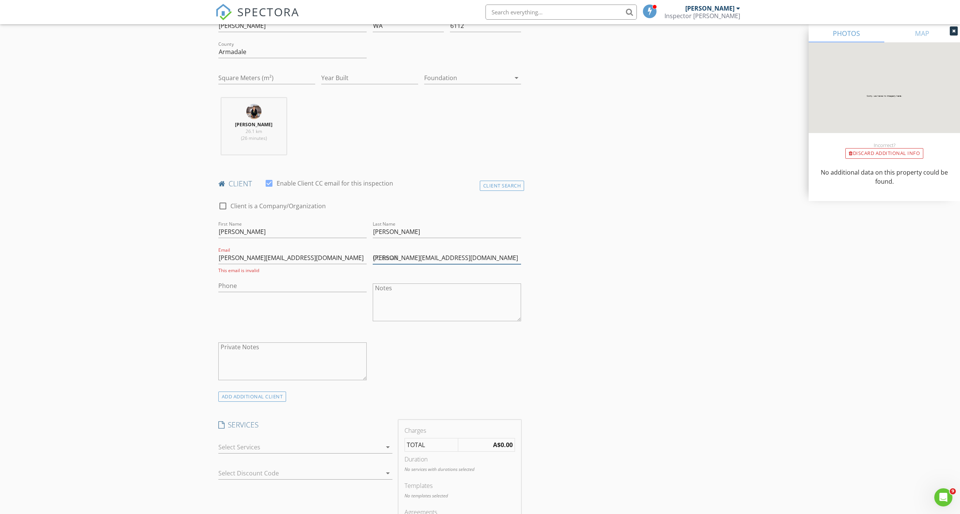  What do you see at coordinates (561, 12) in the screenshot?
I see `input: Search everything...` at bounding box center [561, 12].